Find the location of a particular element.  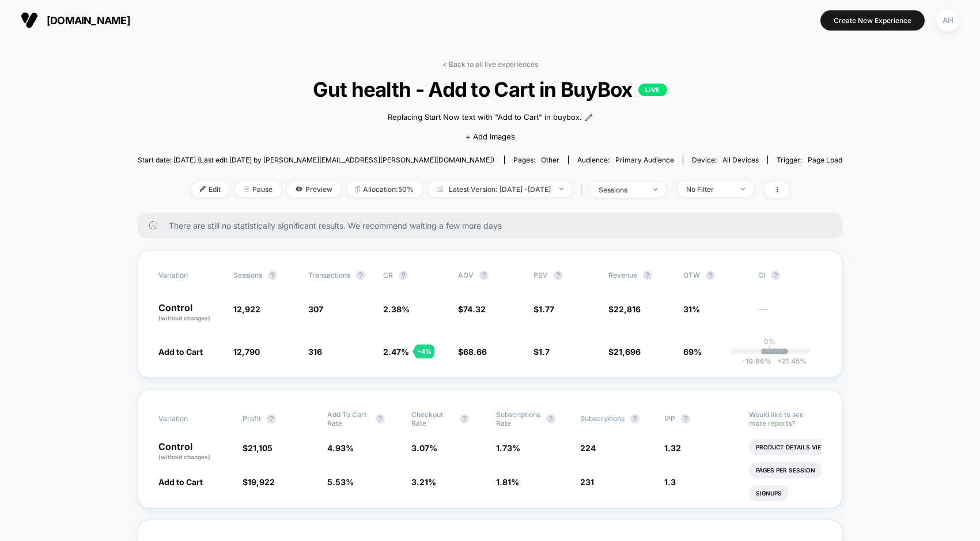

span: 2.47 % is located at coordinates (396, 351).